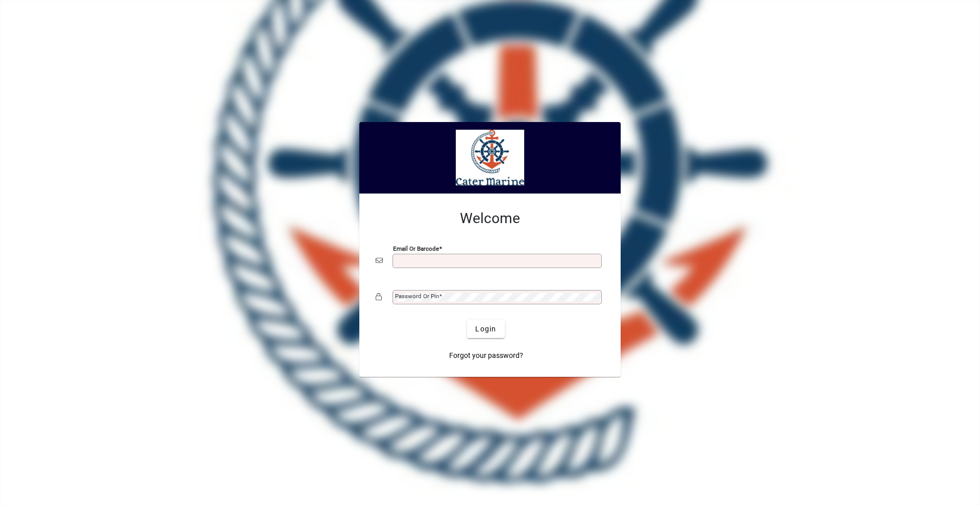  Describe the element at coordinates (417, 296) in the screenshot. I see `mat-label: Password or Pin` at that location.